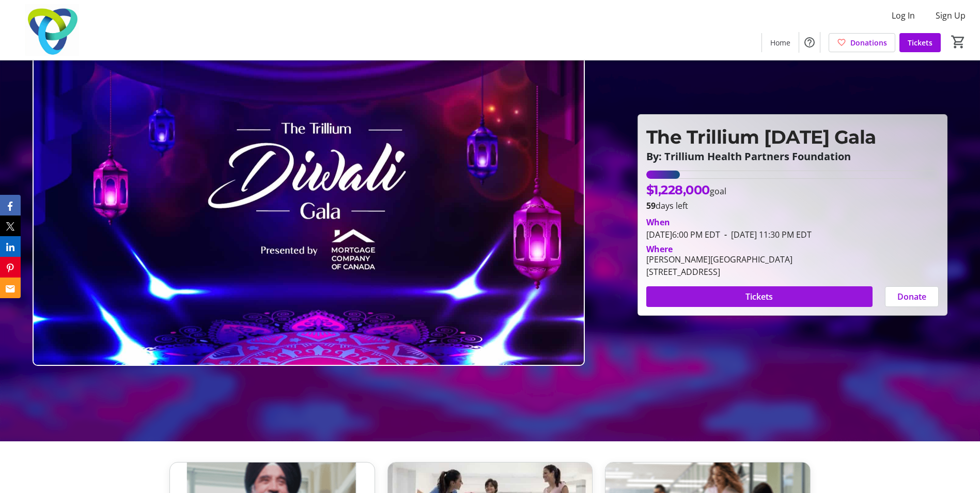 This screenshot has width=980, height=493. I want to click on button: Log In, so click(903, 16).